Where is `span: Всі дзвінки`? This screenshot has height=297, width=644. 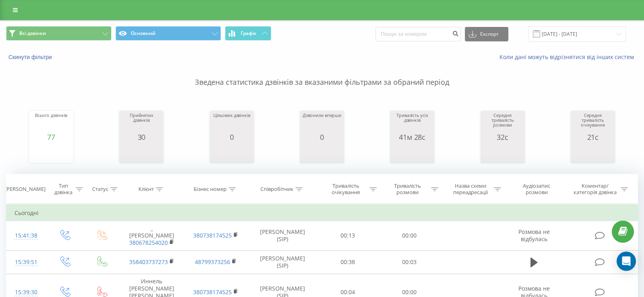 span: Всі дзвінки is located at coordinates (32, 33).